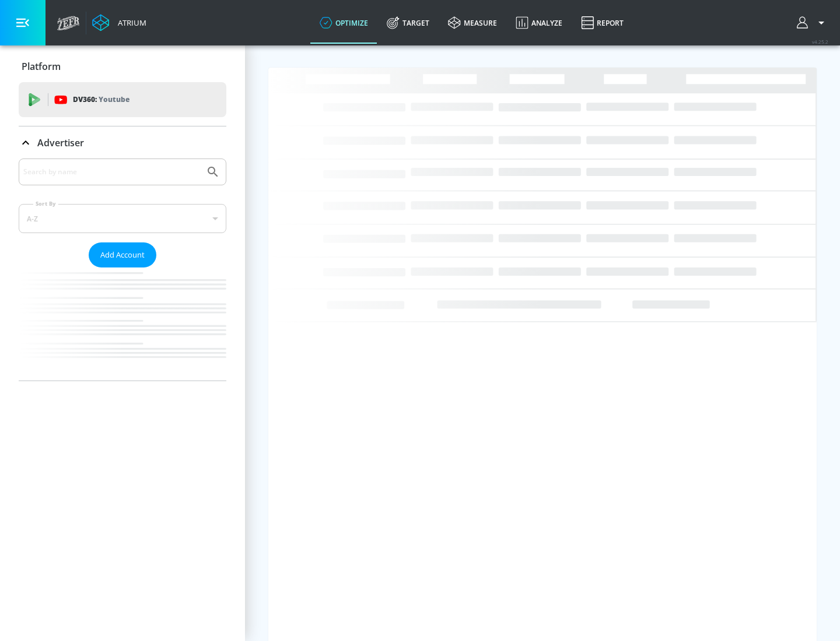 The height and width of the screenshot is (641, 840). Describe the element at coordinates (113, 99) in the screenshot. I see `p: Youtube` at that location.